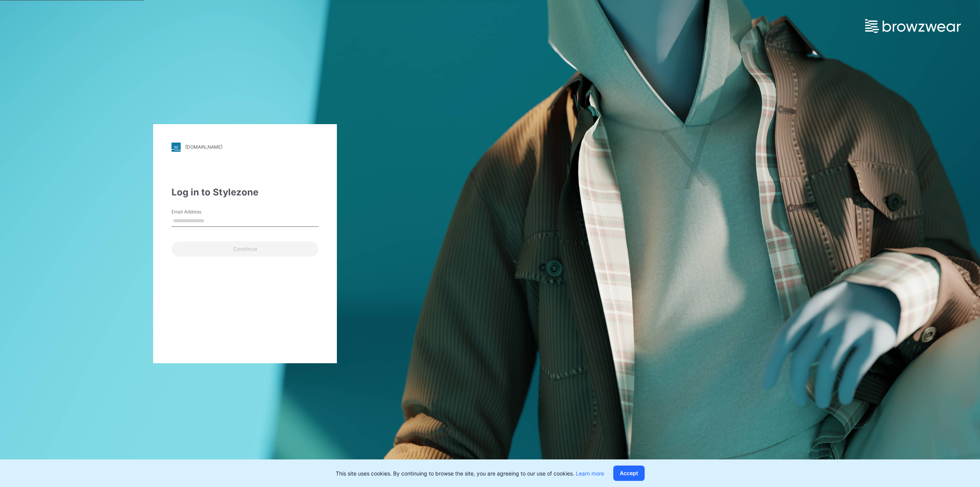 The height and width of the screenshot is (487, 980). Describe the element at coordinates (629, 473) in the screenshot. I see `button: Accept` at that location.